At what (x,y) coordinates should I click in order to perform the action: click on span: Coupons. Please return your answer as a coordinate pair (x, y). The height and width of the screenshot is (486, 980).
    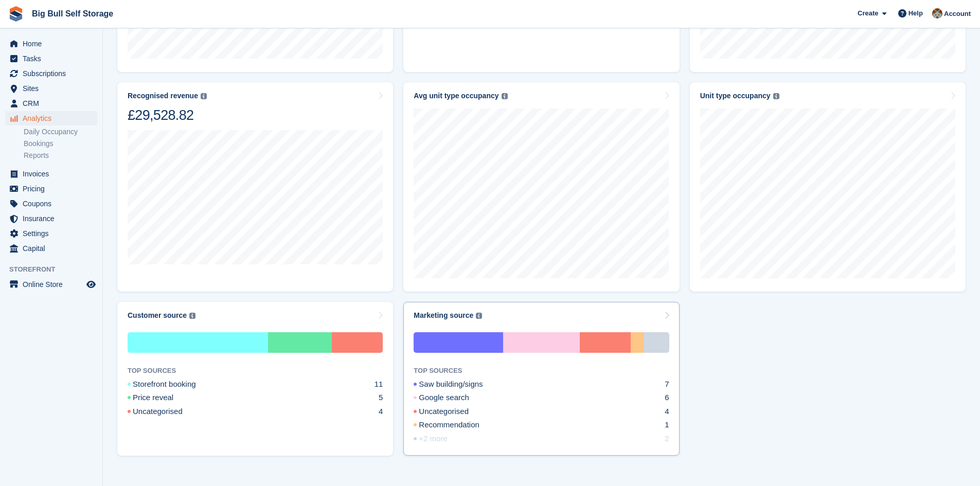
    Looking at the image, I should click on (53, 204).